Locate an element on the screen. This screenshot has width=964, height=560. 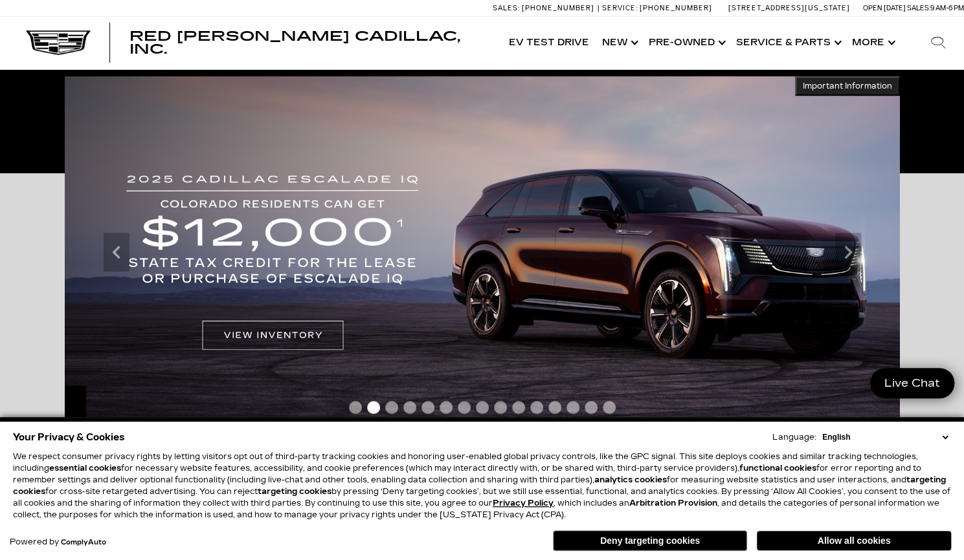
span: Go to slide 1 is located at coordinates (355, 407).